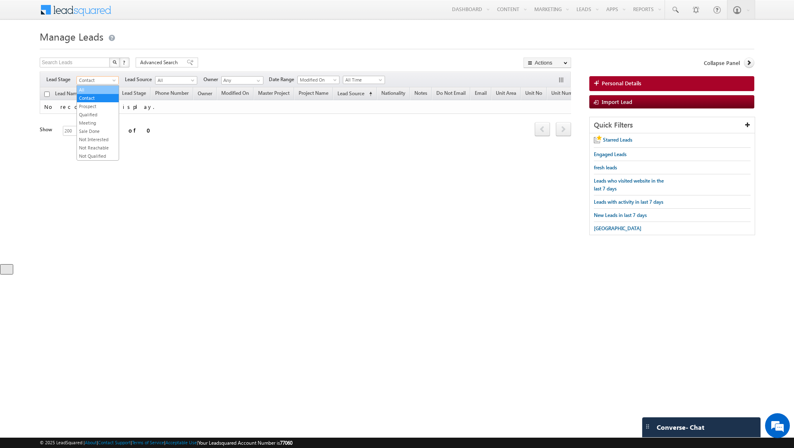 The image size is (794, 448). Describe the element at coordinates (286, 442) in the screenshot. I see `span: 77060` at that location.